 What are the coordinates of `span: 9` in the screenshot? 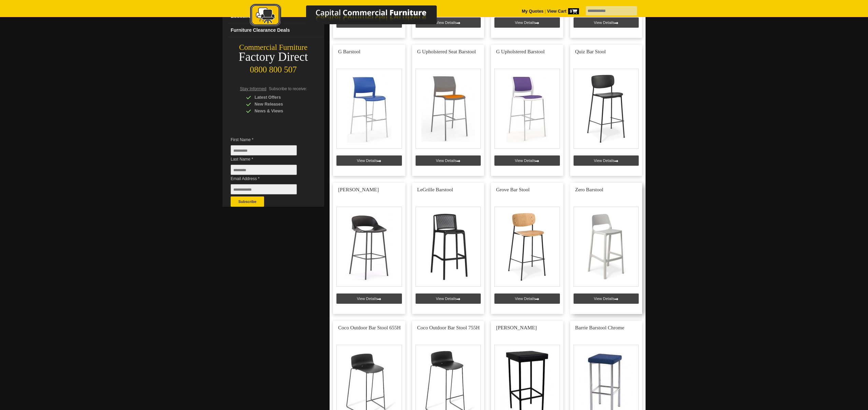 It's located at (573, 12).